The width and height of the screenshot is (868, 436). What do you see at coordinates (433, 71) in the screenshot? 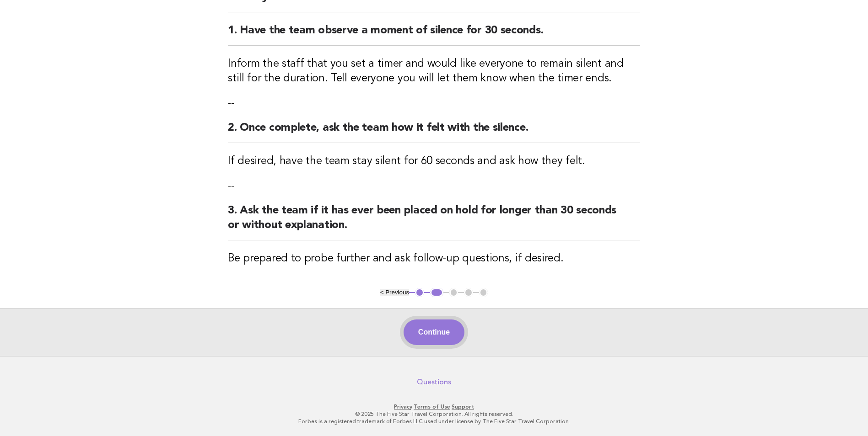
I see `h3: Inform the staff that you set a timer and would like everyone to remain silent and still for the ...` at bounding box center [433, 71].